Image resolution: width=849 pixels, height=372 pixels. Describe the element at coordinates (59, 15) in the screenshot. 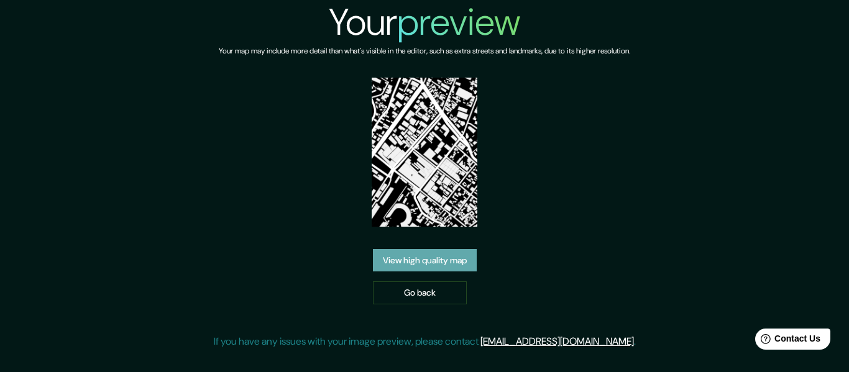

I see `span: Contact Us` at that location.